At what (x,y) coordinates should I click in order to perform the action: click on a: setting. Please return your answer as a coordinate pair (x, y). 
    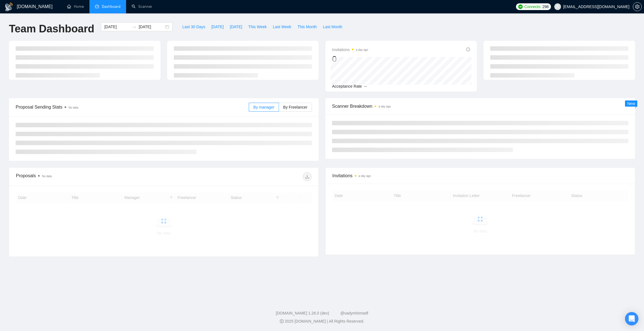
    Looking at the image, I should click on (637, 7).